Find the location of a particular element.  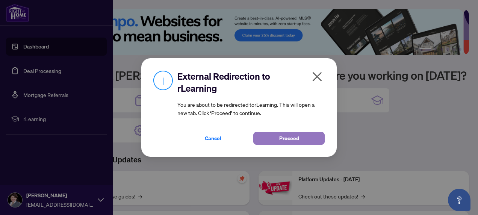

img: Info Icon is located at coordinates (163, 80).